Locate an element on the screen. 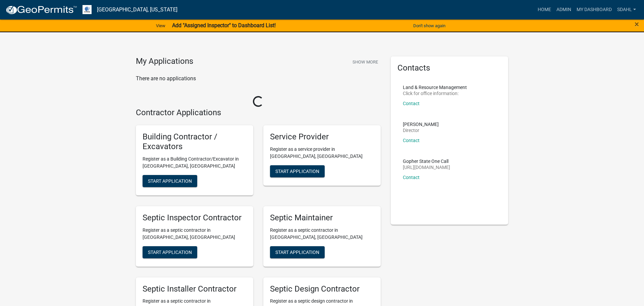 The width and height of the screenshot is (644, 306). h4: My Applications is located at coordinates (164, 61).